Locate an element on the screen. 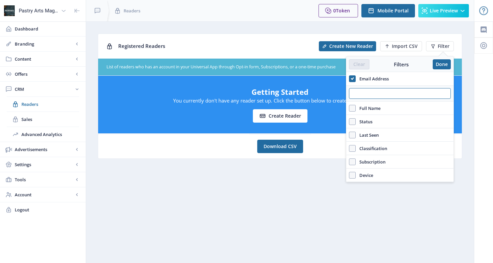 This screenshot has height=263, width=493. span: Account is located at coordinates (44, 195).